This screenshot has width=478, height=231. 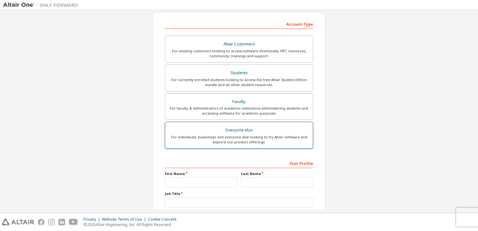 I want to click on label: Last Name, so click(x=277, y=174).